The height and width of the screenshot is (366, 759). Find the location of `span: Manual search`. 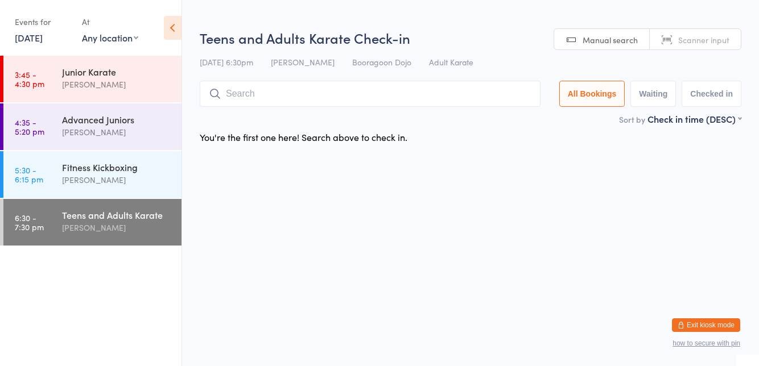

span: Manual search is located at coordinates (610, 40).